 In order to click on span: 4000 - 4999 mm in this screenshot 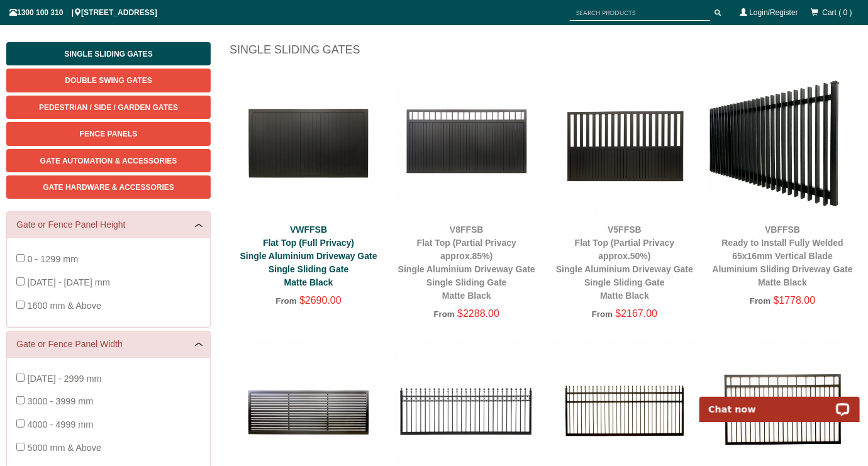, I will do `click(59, 424)`.